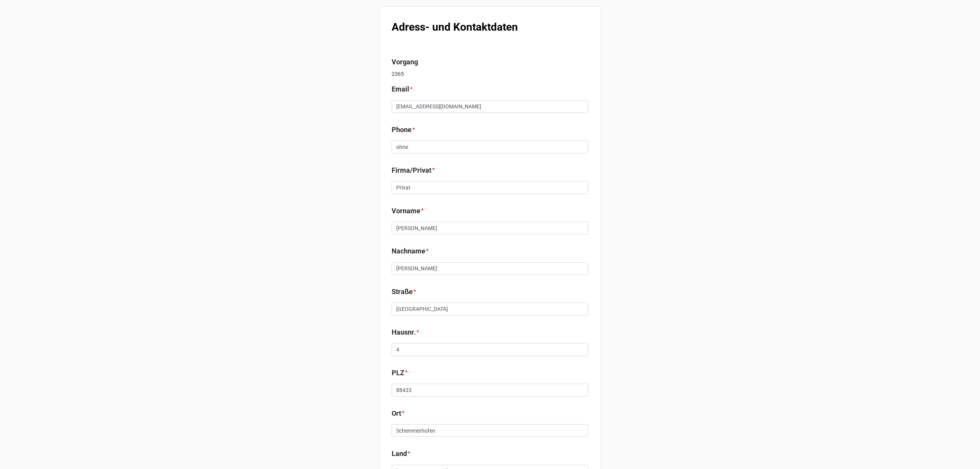 Image resolution: width=980 pixels, height=469 pixels. I want to click on label: Hausnr., so click(403, 332).